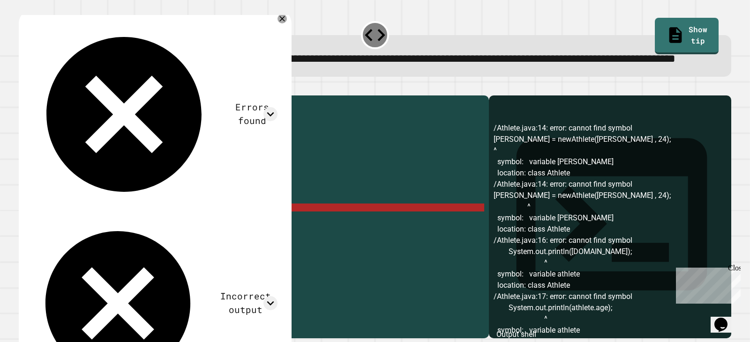 This screenshot has height=342, width=750. I want to click on div: Errors found, so click(252, 114).